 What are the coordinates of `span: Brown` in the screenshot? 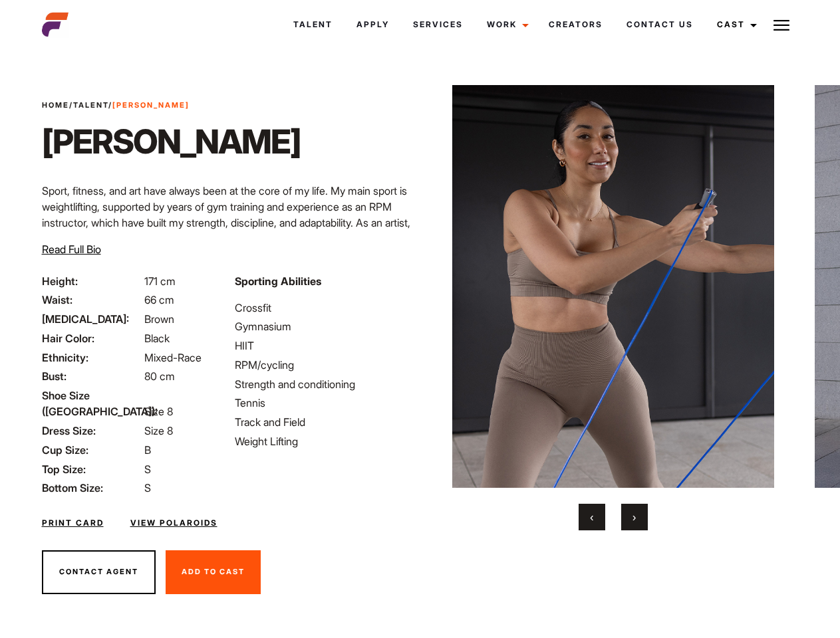 It's located at (159, 319).